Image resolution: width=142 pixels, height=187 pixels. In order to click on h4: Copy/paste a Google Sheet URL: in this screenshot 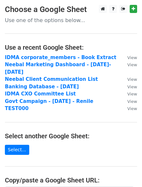, I will do `click(71, 181)`.